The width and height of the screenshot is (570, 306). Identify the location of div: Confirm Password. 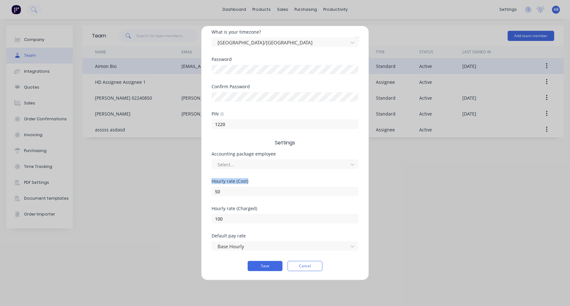
(285, 87).